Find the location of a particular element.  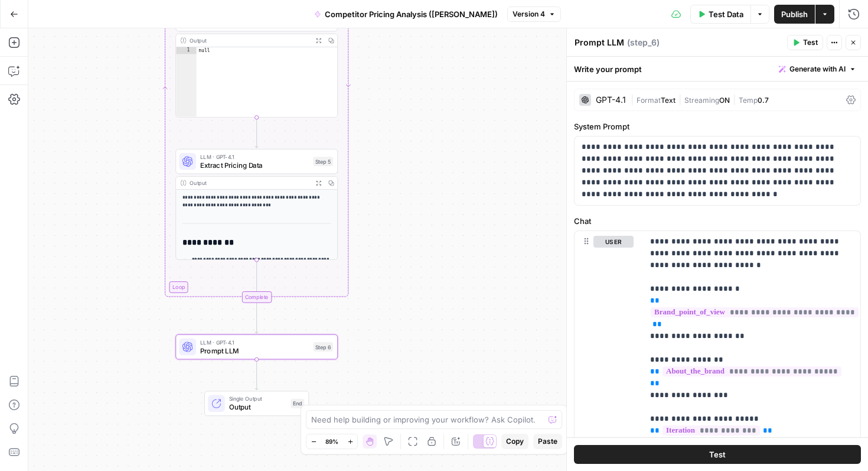

span: Test Data is located at coordinates (726, 14).